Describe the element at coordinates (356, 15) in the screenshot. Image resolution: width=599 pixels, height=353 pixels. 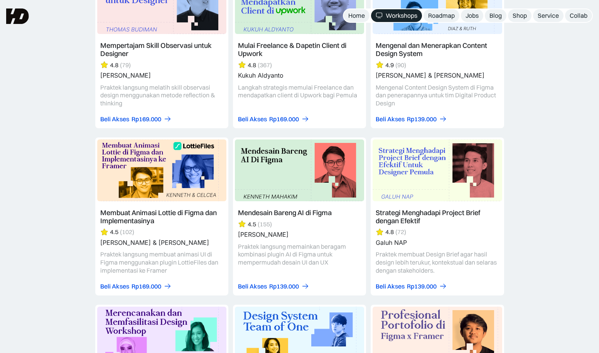
I see `div: Home` at that location.